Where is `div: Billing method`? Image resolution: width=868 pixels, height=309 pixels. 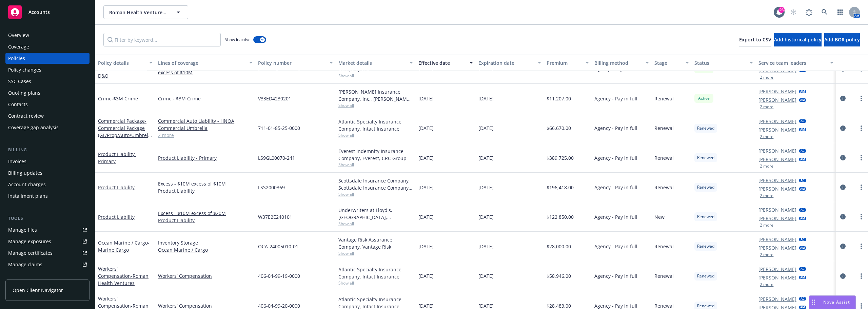
div: Billing method is located at coordinates (618, 63).